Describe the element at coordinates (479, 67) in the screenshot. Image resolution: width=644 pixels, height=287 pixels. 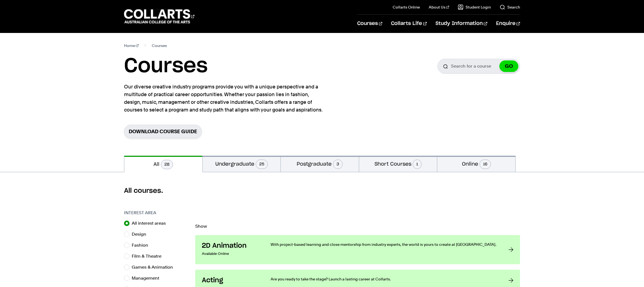
I see `form: Search for a course` at that location.